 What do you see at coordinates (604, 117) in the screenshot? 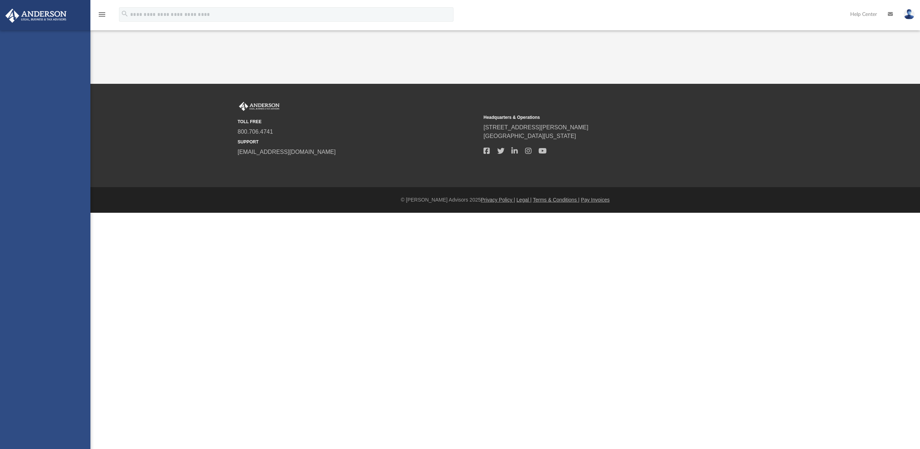
I see `small: Headquarters & Operations` at bounding box center [604, 117].